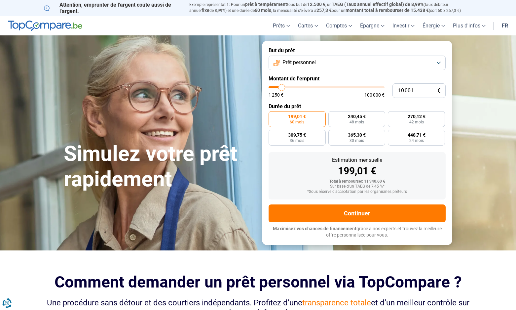 Image resolution: width=516 pixels, height=310 pixels. What do you see at coordinates (357, 232) in the screenshot?
I see `p: grâce à nos experts et trouvez la meilleure offre personnalisée pour vous.` at bounding box center [357, 232].